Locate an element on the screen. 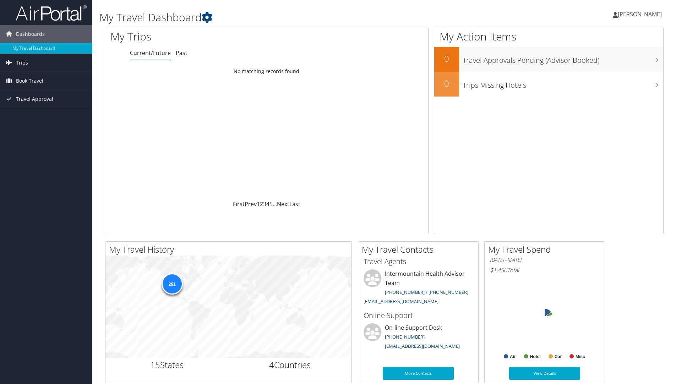  a: Last is located at coordinates (295, 204).